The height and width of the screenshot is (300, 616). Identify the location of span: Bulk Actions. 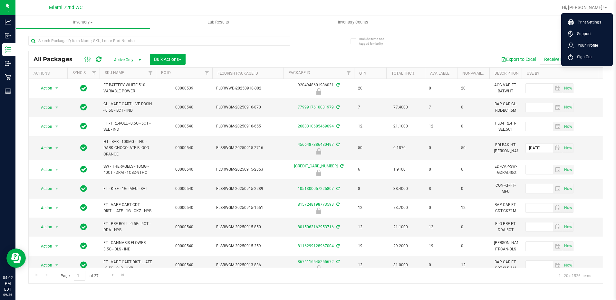
(167, 59).